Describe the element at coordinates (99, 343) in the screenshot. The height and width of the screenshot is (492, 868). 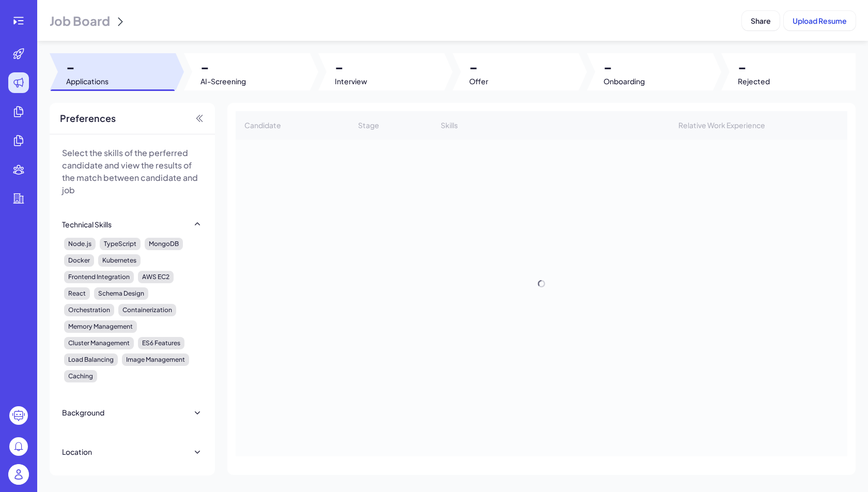
I see `div: Cluster Management` at that location.